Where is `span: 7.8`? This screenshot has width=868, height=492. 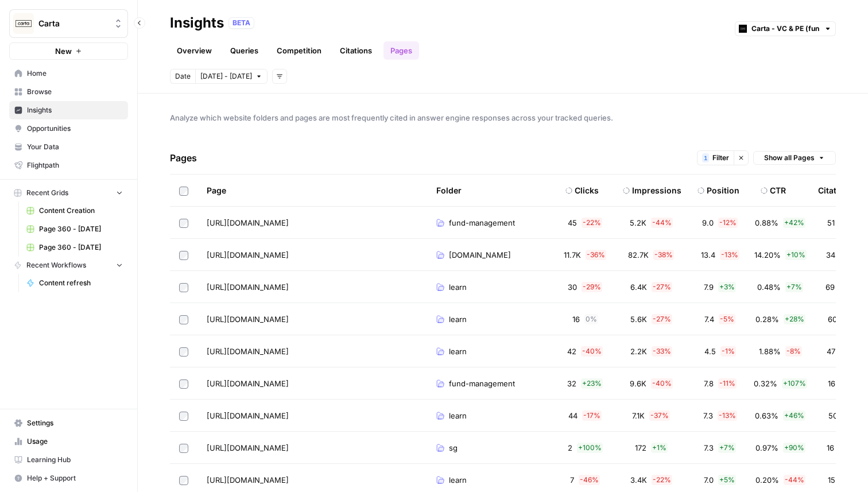
span: 7.8 is located at coordinates (708, 383).